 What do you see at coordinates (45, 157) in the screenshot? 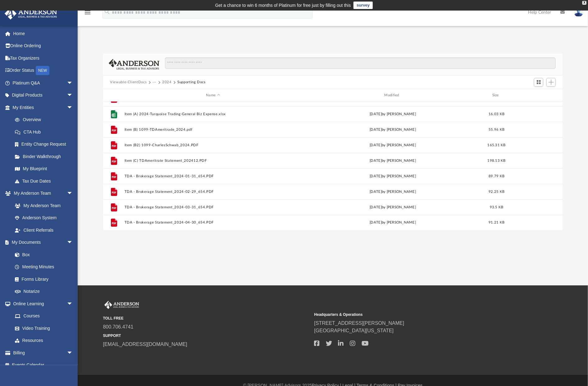
I see `a: Binder Walkthrough` at bounding box center [45, 157].